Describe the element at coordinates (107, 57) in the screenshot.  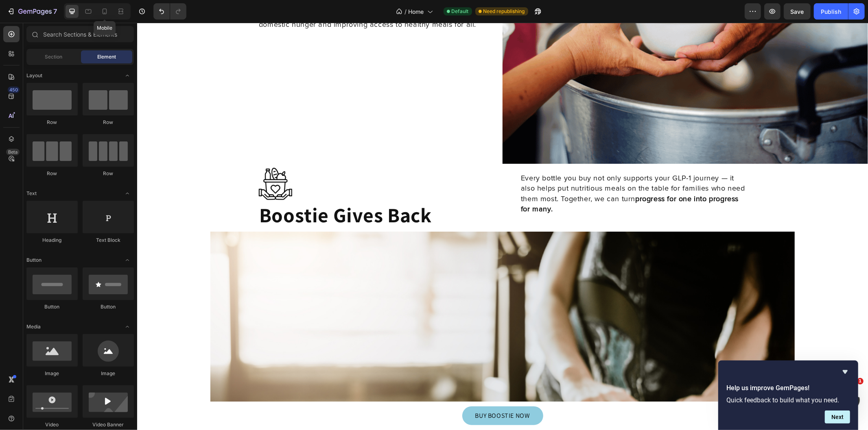
I see `span: Element` at that location.